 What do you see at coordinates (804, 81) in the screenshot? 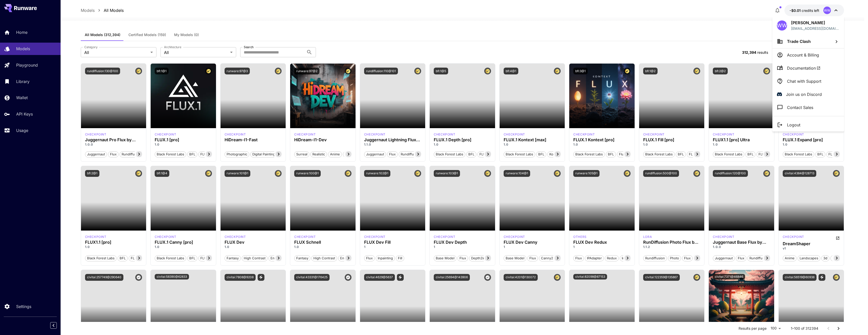
I see `p: Chat with Support` at bounding box center [804, 81].